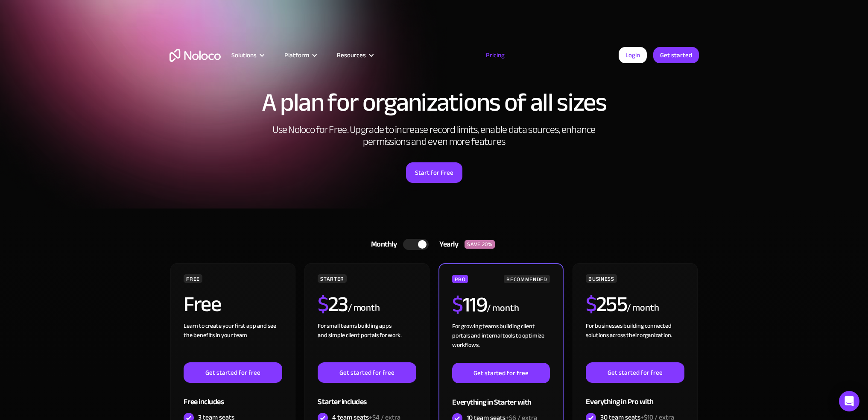 The height and width of the screenshot is (420, 868). What do you see at coordinates (367, 342) in the screenshot?
I see `div: For small teams building apps and simple client portals for work. ‍` at bounding box center [367, 342].